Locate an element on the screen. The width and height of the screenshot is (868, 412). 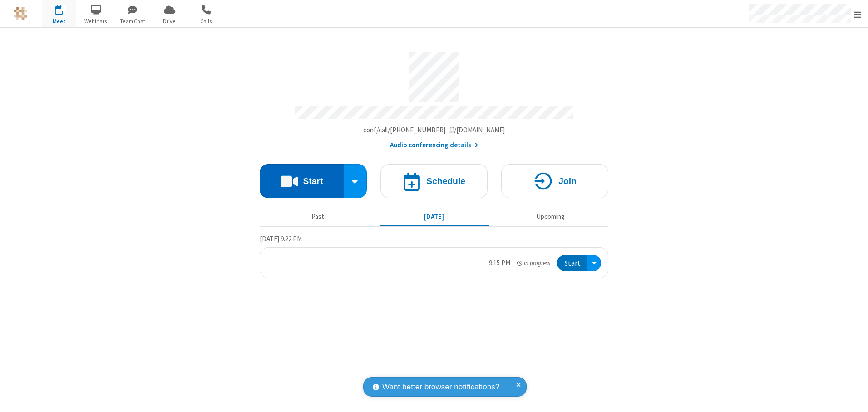
section: Today's Meetings is located at coordinates (434, 256).